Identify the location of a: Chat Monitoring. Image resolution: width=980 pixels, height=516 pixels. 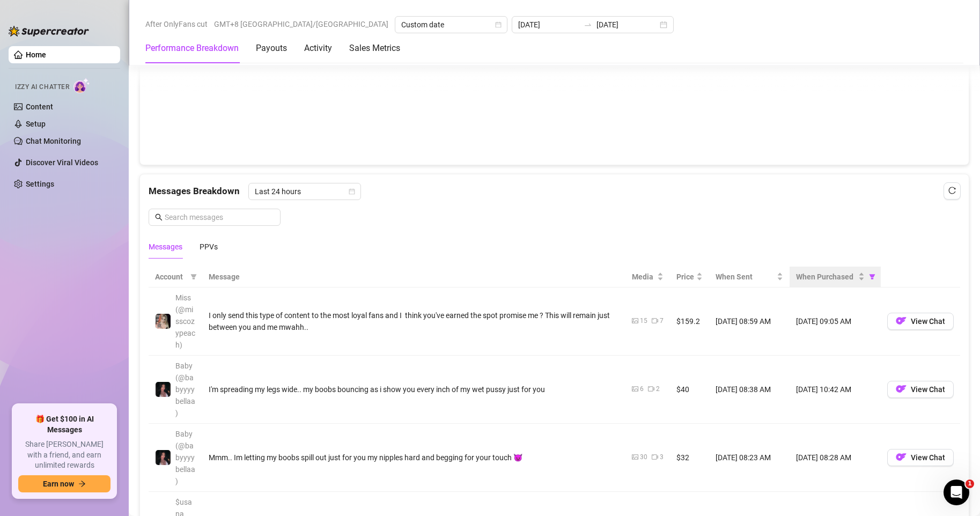
(53, 141).